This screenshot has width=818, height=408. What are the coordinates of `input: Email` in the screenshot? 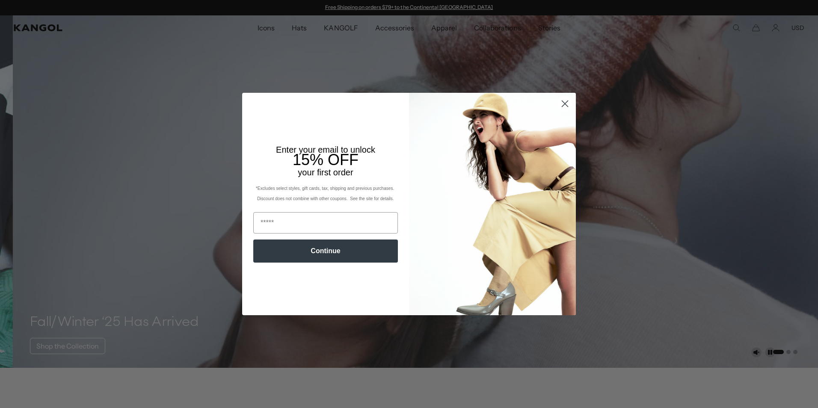 It's located at (326, 223).